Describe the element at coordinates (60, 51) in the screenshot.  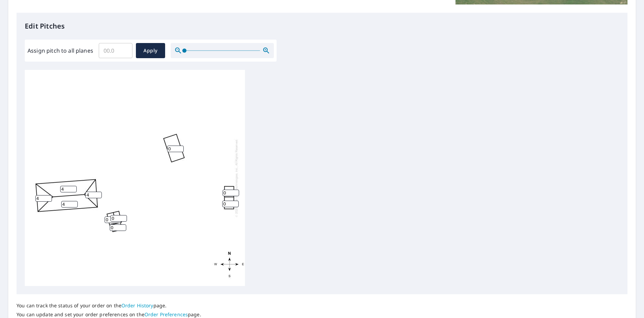
I see `label: Assign pitch to all planes` at that location.